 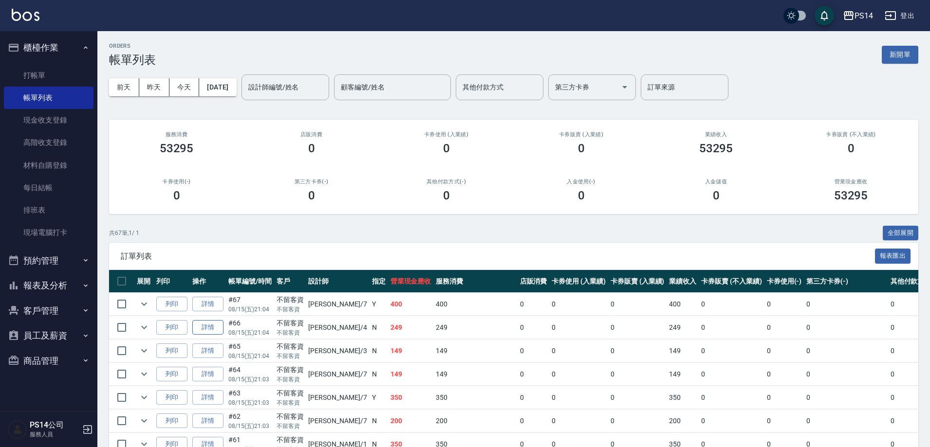 I want to click on button: 全部展開, so click(x=900, y=233).